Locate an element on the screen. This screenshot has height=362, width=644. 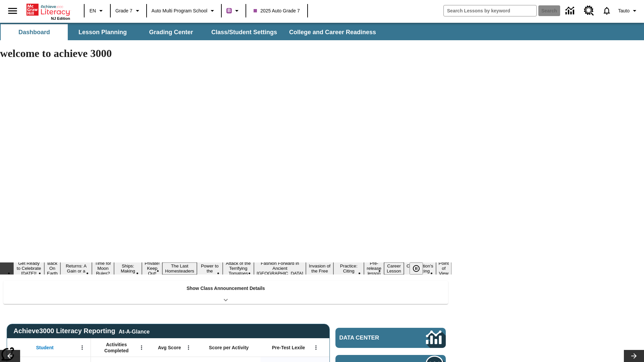
span: Student is located at coordinates (45, 347).